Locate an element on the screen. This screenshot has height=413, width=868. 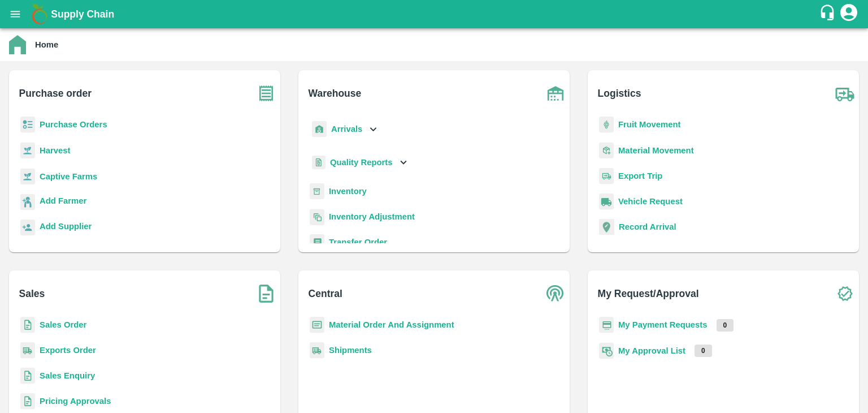
b: Inventory is located at coordinates (348, 191).